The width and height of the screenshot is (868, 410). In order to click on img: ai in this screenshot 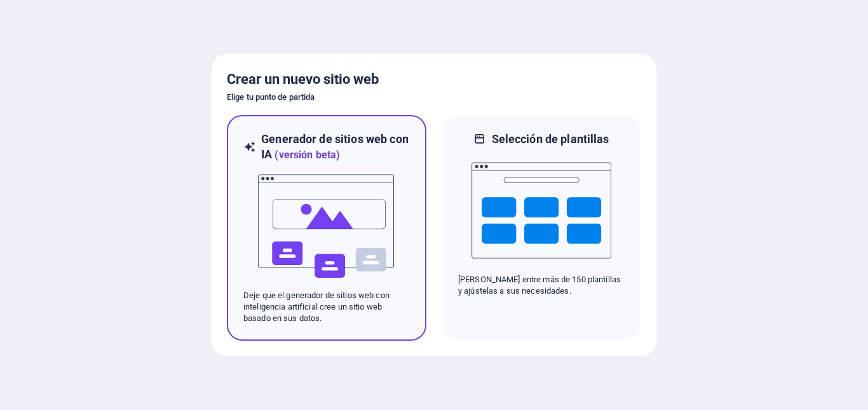, I will do `click(327, 226)`.